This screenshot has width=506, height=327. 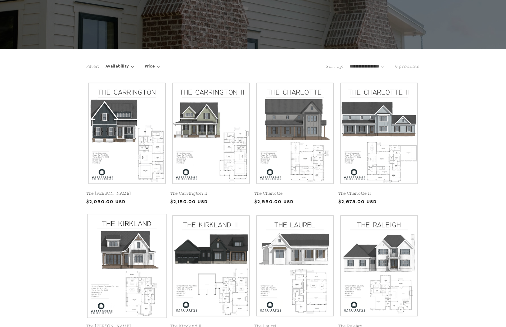 What do you see at coordinates (152, 66) in the screenshot?
I see `summary: Price` at bounding box center [152, 66].